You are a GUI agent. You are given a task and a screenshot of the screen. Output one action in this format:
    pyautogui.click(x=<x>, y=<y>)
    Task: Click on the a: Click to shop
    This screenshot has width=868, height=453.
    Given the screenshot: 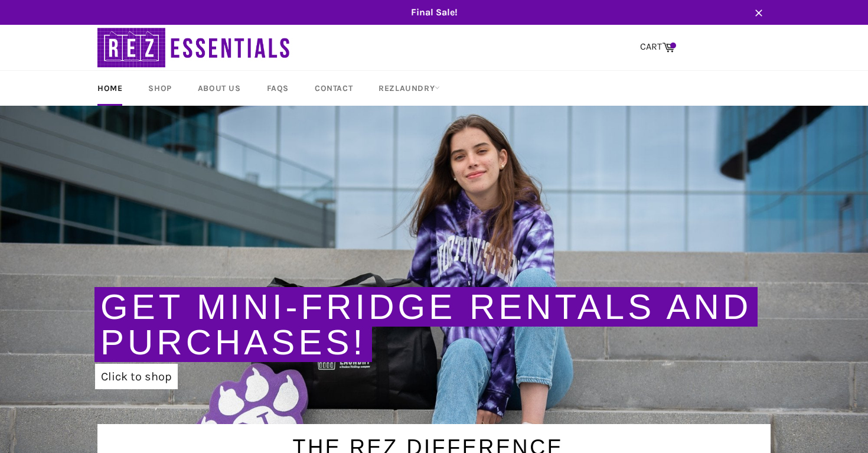 What is the action you would take?
    pyautogui.click(x=136, y=376)
    